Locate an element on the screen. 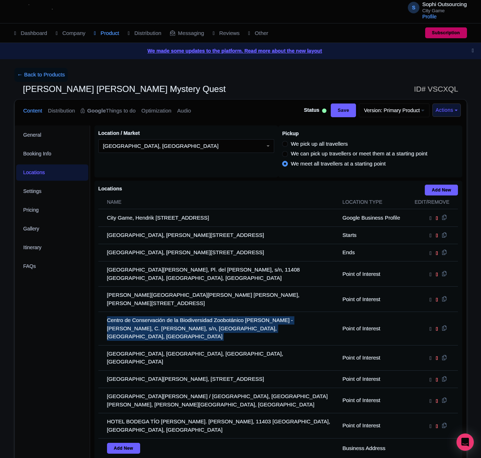 The width and height of the screenshot is (481, 458). a: Pricing is located at coordinates (52, 210).